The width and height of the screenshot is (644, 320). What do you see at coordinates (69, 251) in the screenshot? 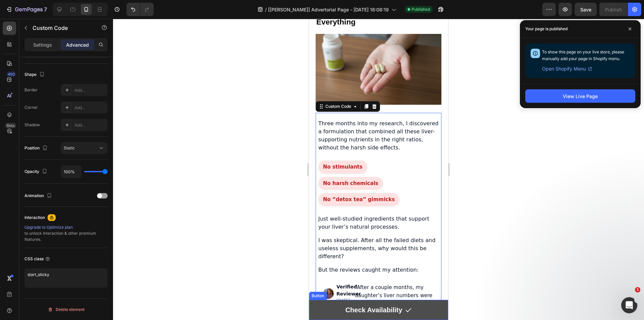
I see `p: But the reviews caught my attention:` at bounding box center [69, 251].